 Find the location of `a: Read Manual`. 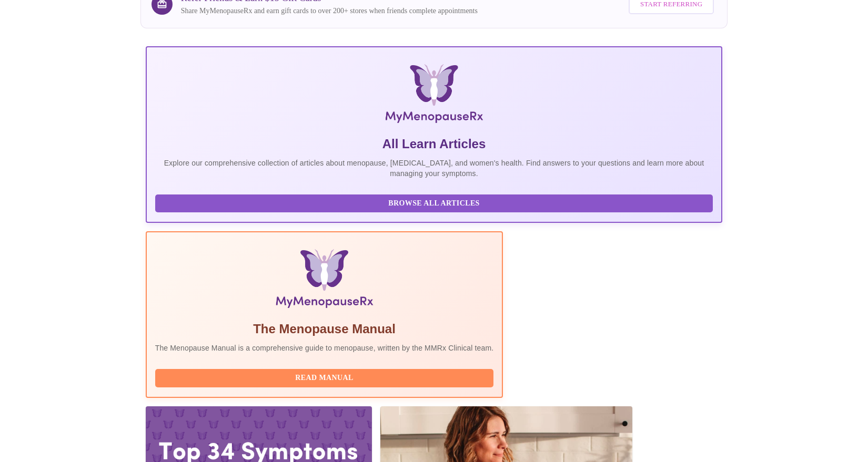

a: Read Manual is located at coordinates (326, 377).